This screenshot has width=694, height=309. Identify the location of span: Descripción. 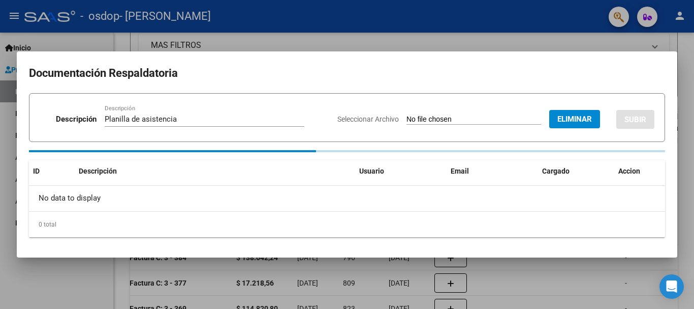
(98, 171).